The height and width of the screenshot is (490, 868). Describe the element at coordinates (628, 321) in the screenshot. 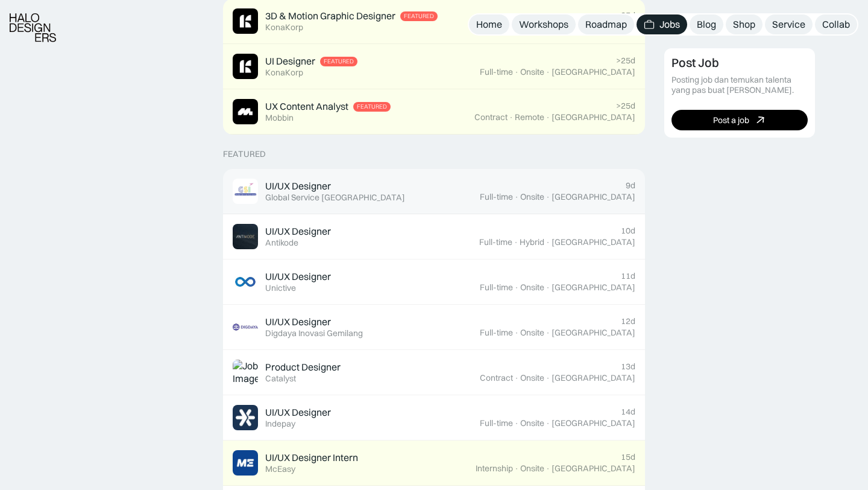

I see `div: 12d` at that location.